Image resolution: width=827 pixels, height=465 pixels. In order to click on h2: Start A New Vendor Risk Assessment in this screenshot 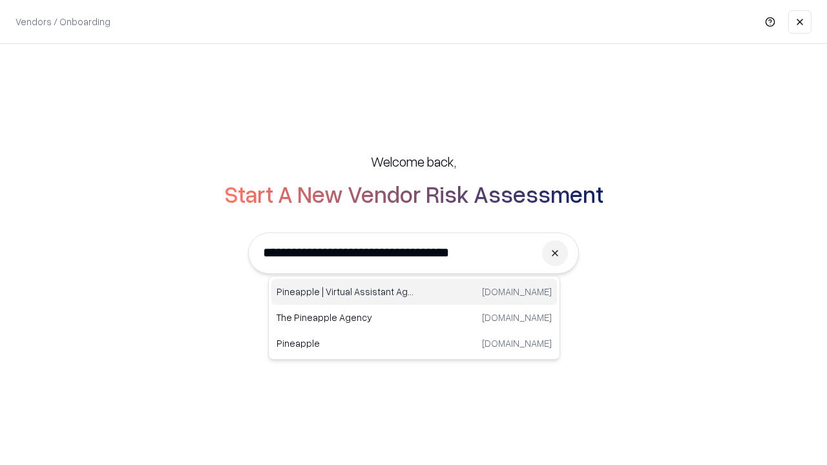, I will do `click(414, 194)`.